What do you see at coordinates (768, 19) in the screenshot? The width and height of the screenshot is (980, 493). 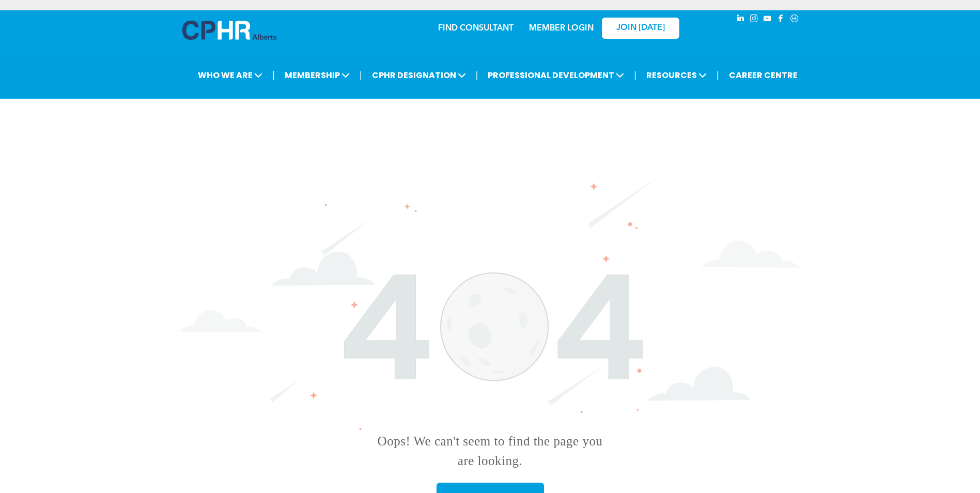 I see `a: youtube` at bounding box center [768, 19].